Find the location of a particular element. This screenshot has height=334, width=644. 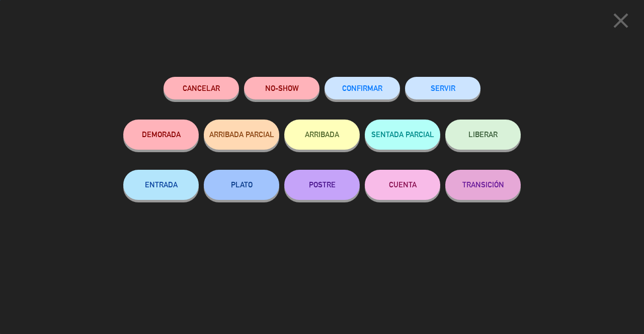

button: PLATO is located at coordinates (241, 185).